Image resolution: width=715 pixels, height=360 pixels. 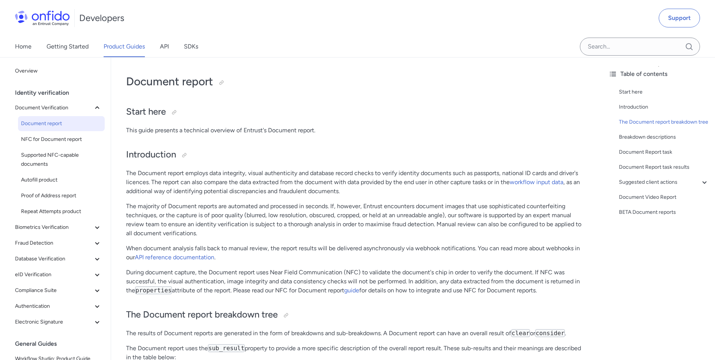 I want to click on a: Breakdown descriptions, so click(x=664, y=137).